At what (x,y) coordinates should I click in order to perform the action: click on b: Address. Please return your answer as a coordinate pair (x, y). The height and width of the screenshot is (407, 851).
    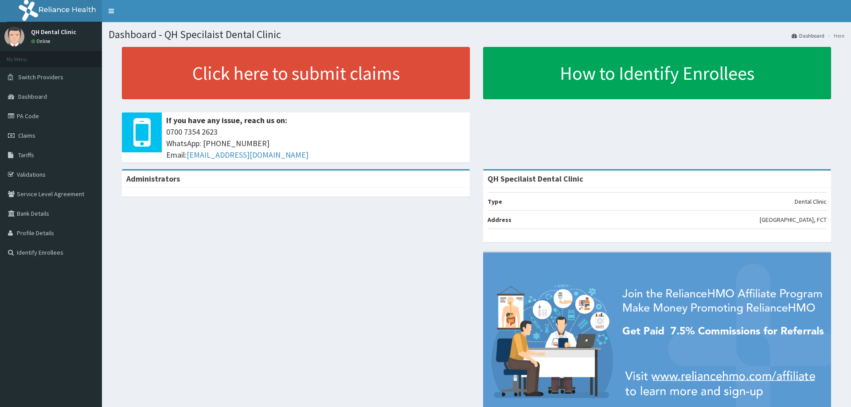
    Looking at the image, I should click on (499, 220).